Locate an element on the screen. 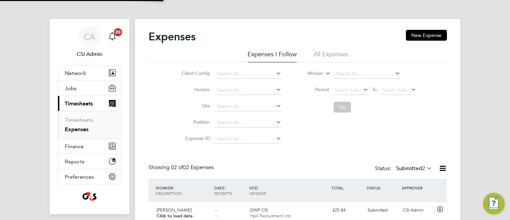  span: 20 is located at coordinates (118, 32).